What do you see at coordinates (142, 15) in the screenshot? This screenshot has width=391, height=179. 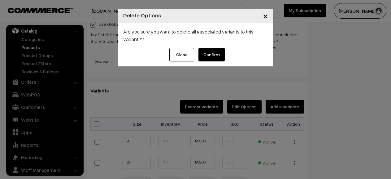 I see `h4: Delete Options` at bounding box center [142, 15].